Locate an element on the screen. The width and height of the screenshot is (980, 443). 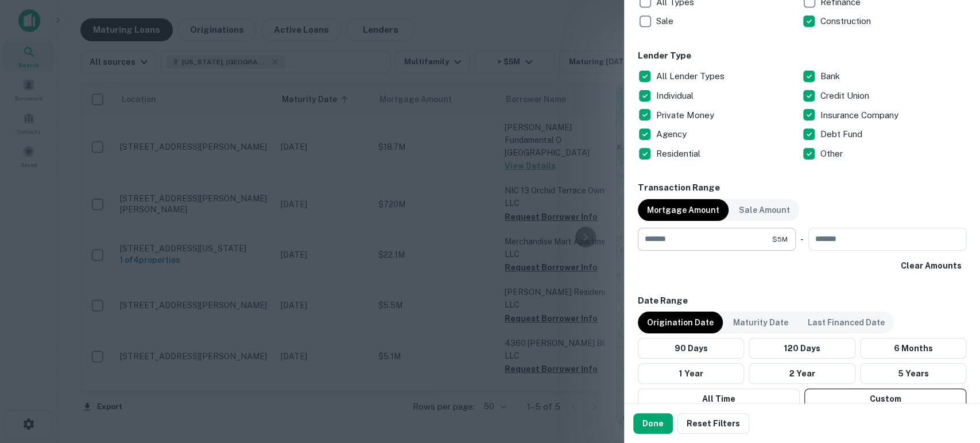
p: Debt Fund is located at coordinates (842, 134).